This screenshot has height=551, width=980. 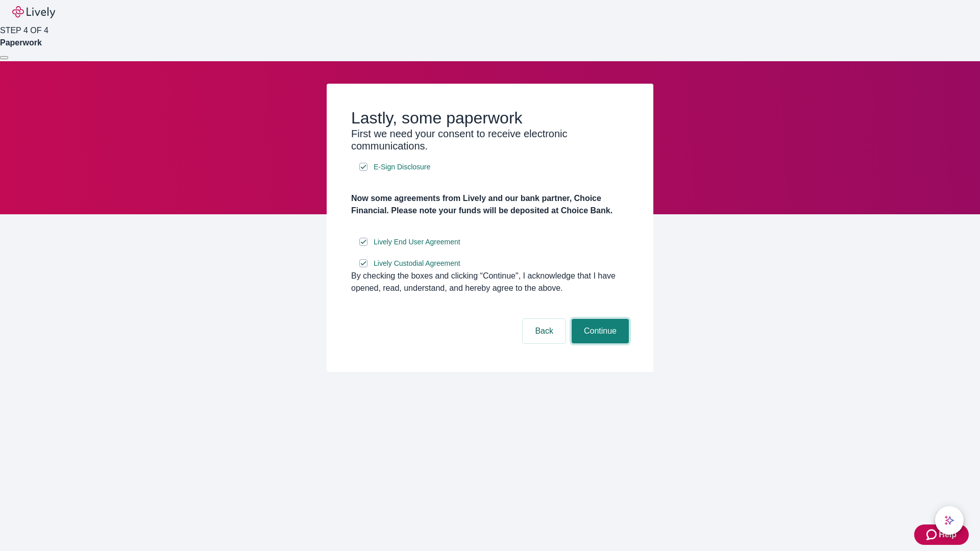 I want to click on svg: Lively AI Assistant, so click(x=949, y=520).